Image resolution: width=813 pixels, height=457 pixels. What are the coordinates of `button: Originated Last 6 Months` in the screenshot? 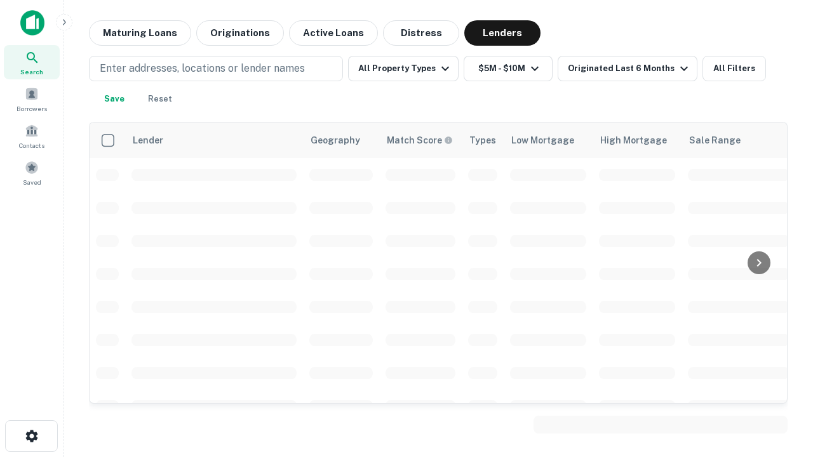 It's located at (628, 69).